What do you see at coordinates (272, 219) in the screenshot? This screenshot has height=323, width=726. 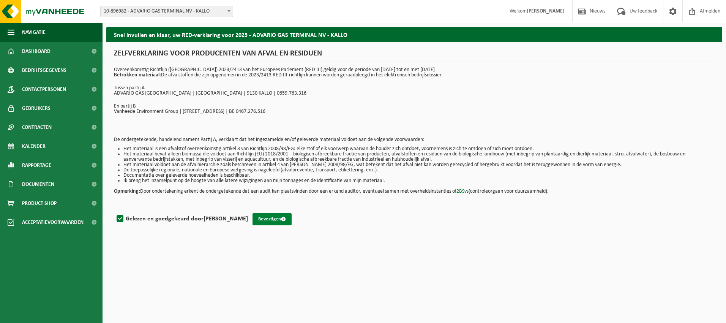 I see `button: Bevestigen` at bounding box center [272, 219].